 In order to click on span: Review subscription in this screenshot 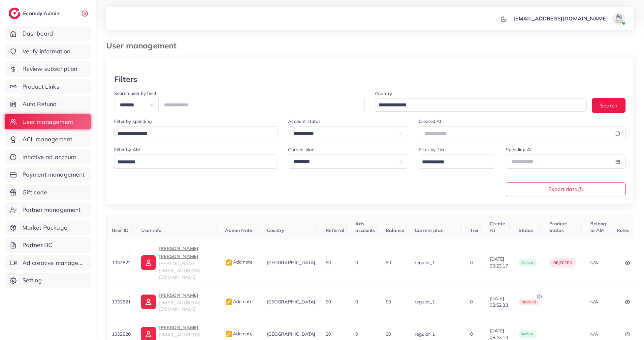, I will do `click(50, 69)`.